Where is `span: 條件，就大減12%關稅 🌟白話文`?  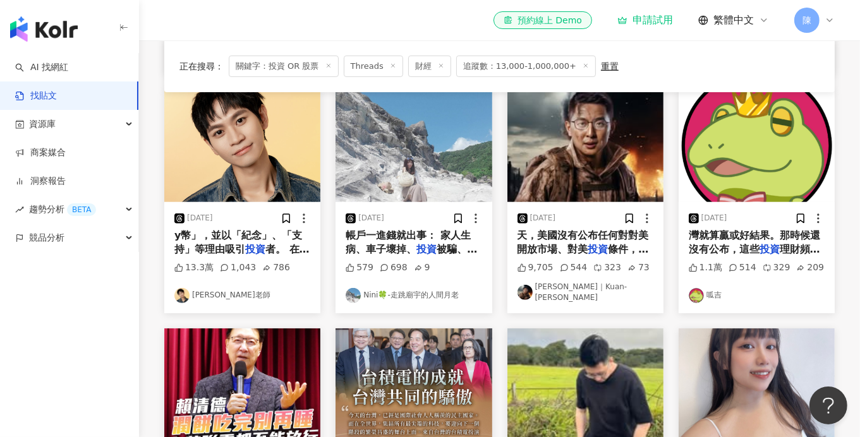
span: 條件，就大減12%關稅 🌟白話文 is located at coordinates (584, 256).